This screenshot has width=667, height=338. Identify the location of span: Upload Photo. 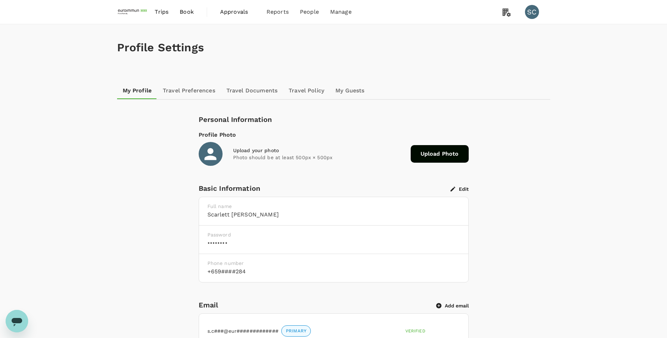
(440, 154).